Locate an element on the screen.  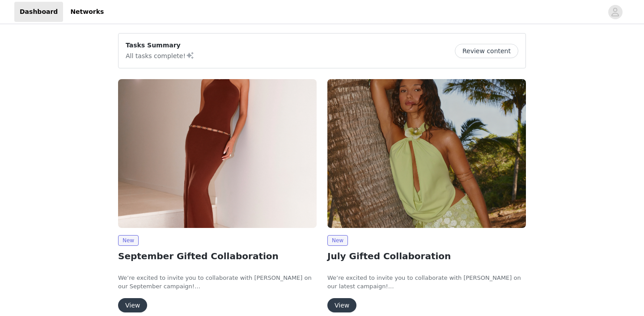
a: Dashboard is located at coordinates (38, 11).